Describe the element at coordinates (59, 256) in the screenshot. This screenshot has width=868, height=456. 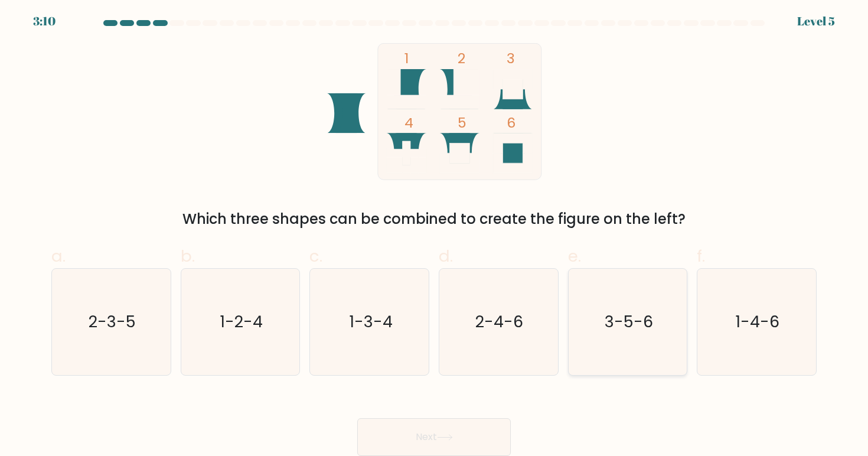
I see `span: a.` at that location.